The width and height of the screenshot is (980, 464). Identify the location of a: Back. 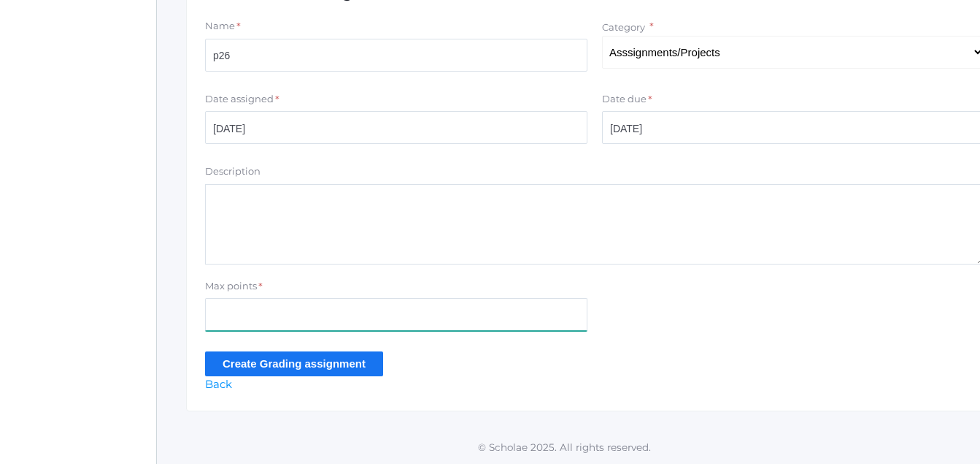
(218, 383).